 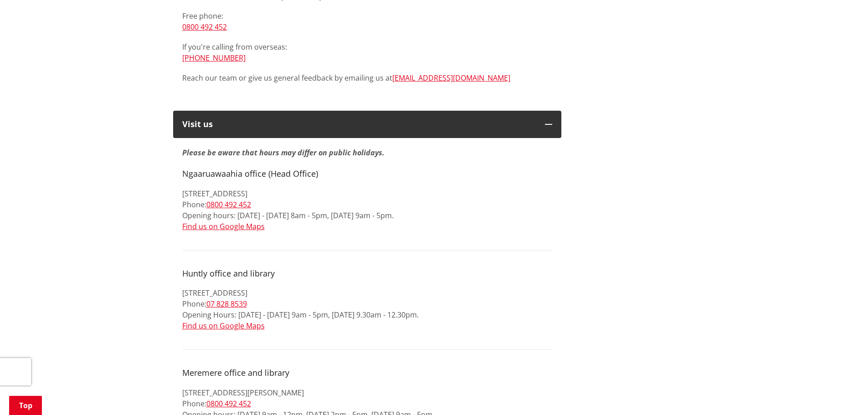 I want to click on p: Free phone:, so click(x=367, y=21).